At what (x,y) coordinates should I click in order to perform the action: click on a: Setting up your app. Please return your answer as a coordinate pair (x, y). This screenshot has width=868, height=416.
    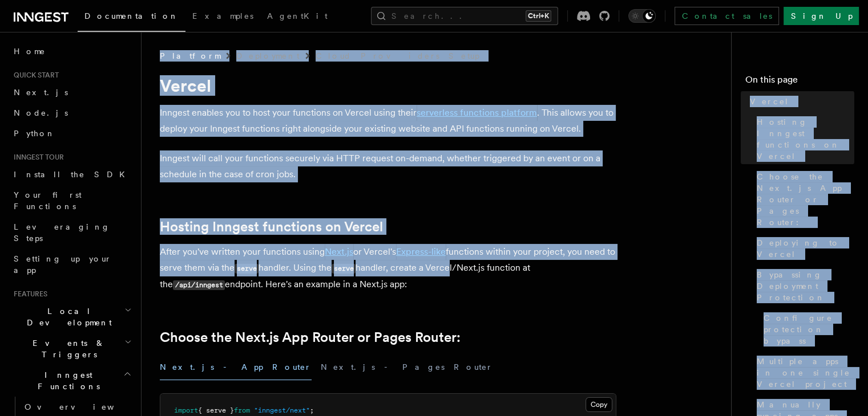
    Looking at the image, I should click on (72, 265).